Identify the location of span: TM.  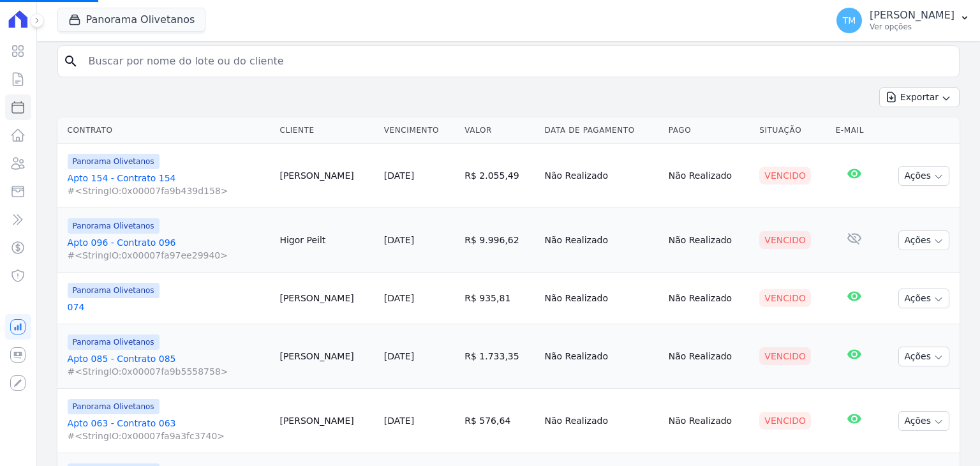
(849, 20).